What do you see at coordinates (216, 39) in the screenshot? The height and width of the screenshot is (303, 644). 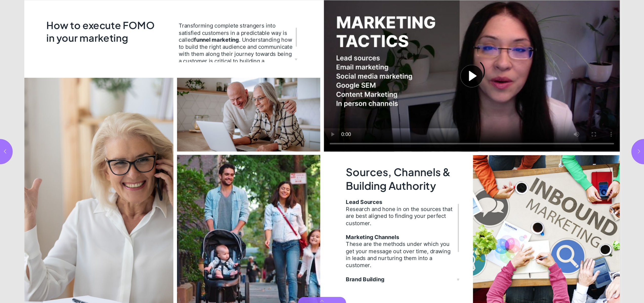 I see `strong: funnel marketing` at bounding box center [216, 39].